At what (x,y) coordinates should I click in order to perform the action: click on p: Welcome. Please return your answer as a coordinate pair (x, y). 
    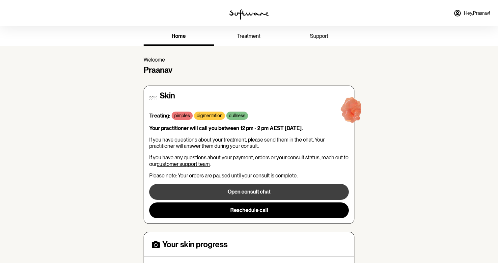
    Looking at the image, I should click on (249, 60).